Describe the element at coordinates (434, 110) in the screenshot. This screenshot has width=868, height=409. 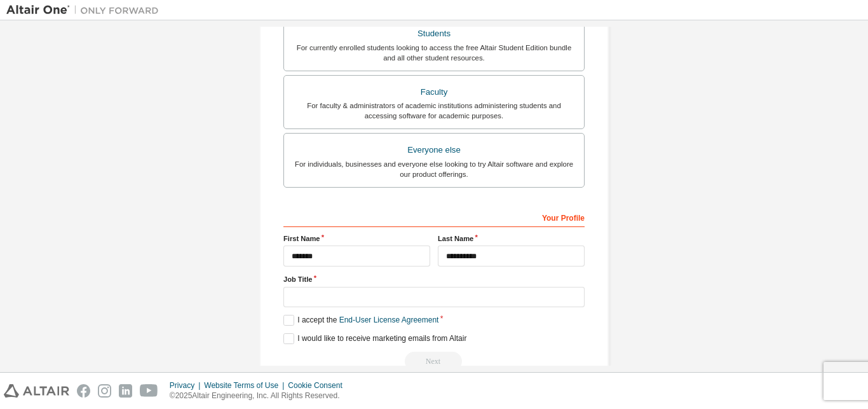
I see `div: For faculty & administrators of academic institutions administering students and accessing softwa...` at that location.